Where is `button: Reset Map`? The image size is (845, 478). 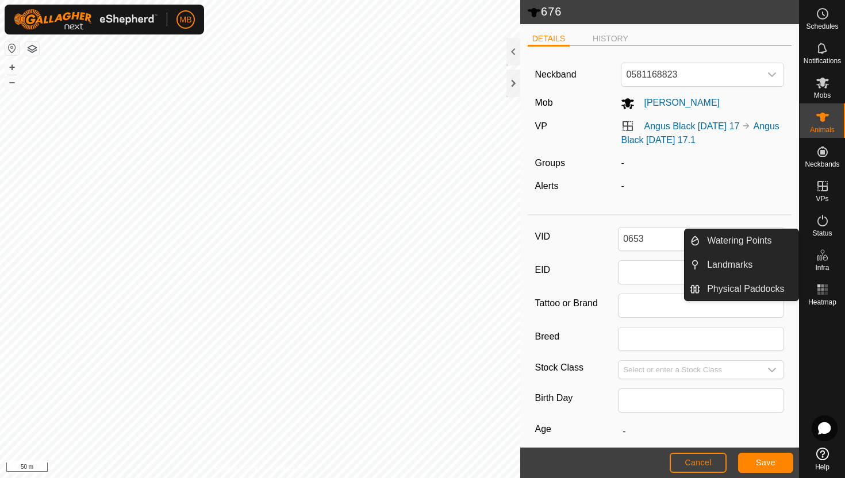
button: Reset Map is located at coordinates (12, 48).